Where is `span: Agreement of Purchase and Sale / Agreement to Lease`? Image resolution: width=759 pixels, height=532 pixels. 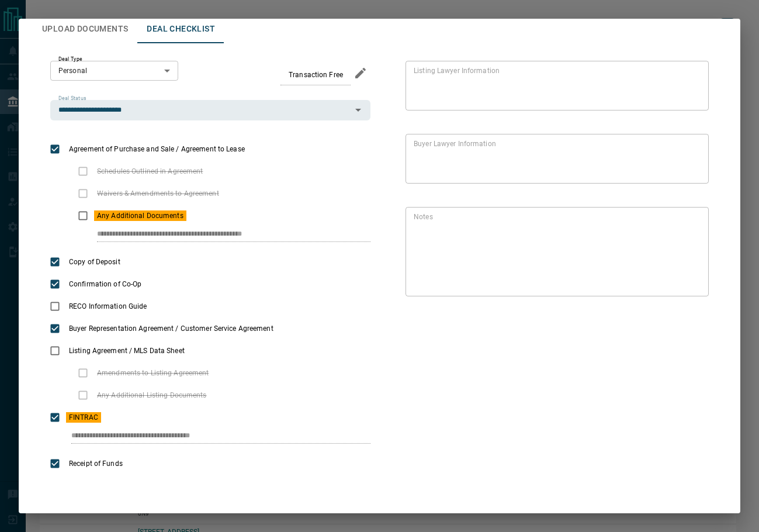
span: Agreement of Purchase and Sale / Agreement to Lease is located at coordinates (157, 149).